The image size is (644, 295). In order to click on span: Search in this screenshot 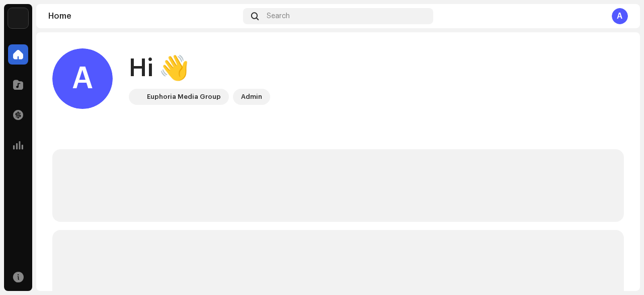, I will do `click(278, 16)`.